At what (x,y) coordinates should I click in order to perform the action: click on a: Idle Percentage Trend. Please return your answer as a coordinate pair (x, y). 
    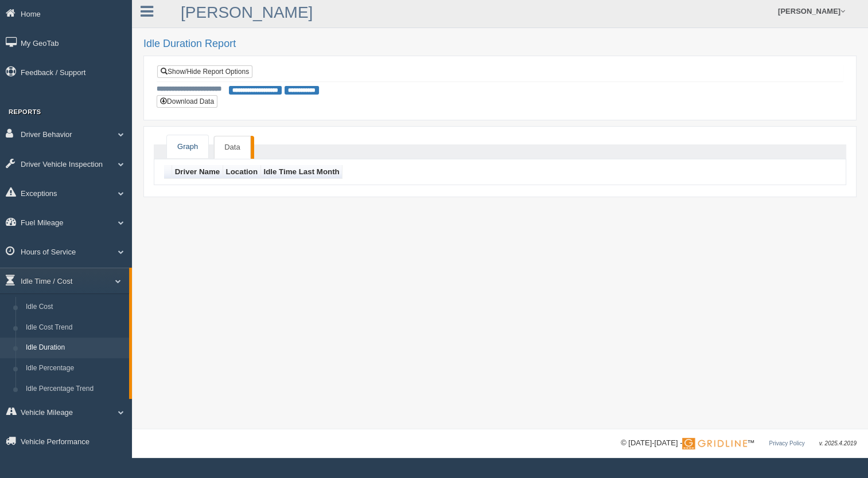
    Looking at the image, I should click on (75, 389).